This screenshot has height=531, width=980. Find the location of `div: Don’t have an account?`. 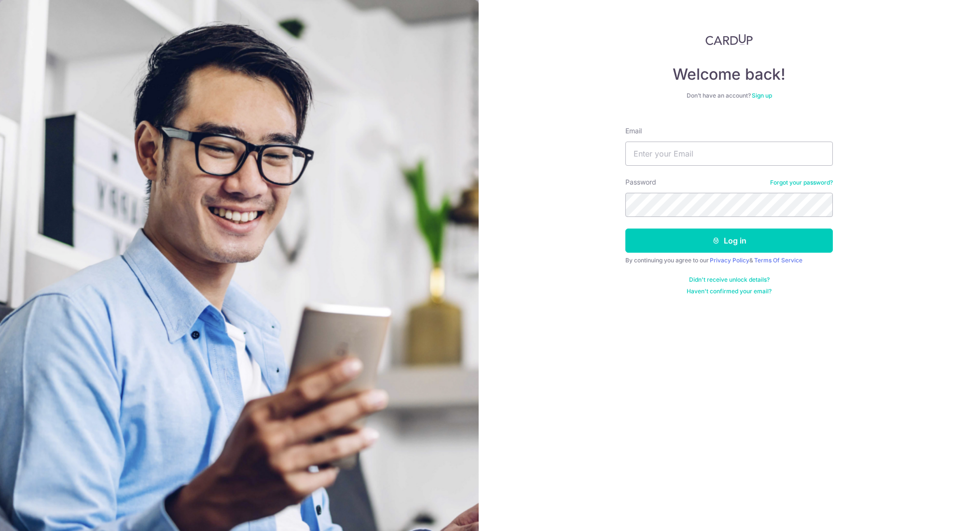

div: Don’t have an account? is located at coordinates (729, 96).